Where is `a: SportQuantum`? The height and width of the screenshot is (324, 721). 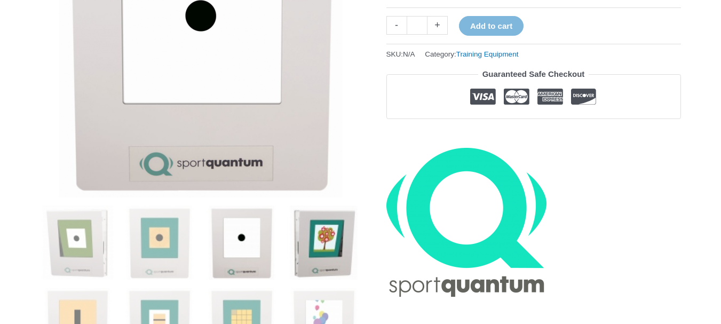
a: SportQuantum is located at coordinates (466, 222).